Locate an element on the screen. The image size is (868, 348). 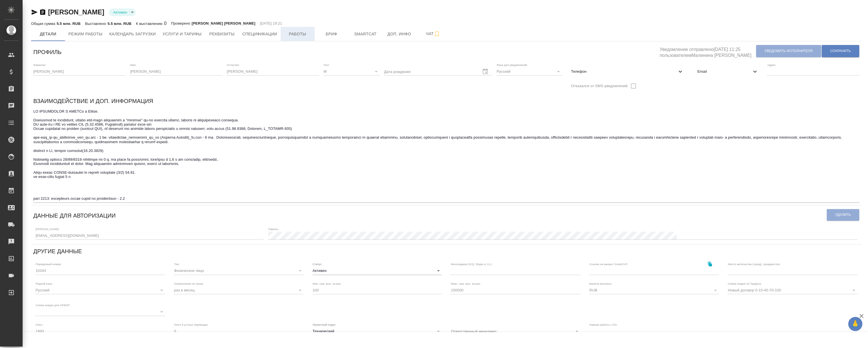
label: Проектный отдел: is located at coordinates (324, 325).